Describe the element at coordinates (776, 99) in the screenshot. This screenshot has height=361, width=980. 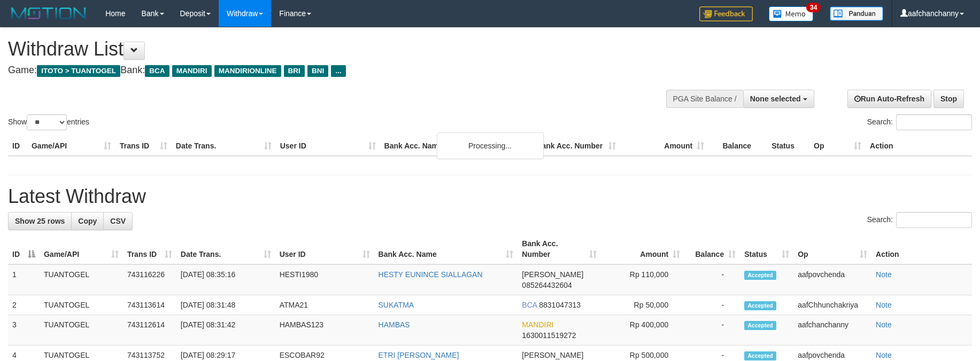
I see `span: None selected` at that location.